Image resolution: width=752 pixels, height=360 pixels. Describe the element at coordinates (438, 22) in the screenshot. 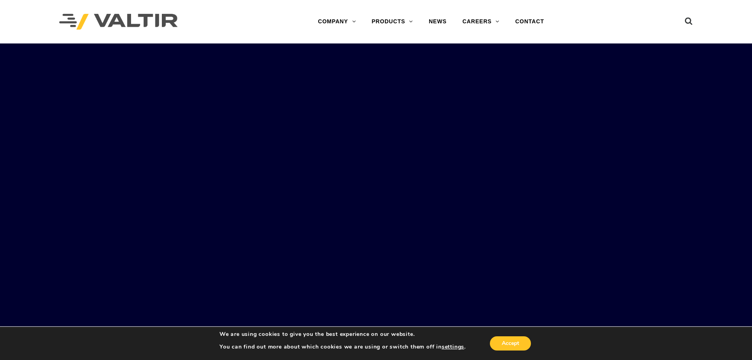

I see `a: NEWS` at that location.